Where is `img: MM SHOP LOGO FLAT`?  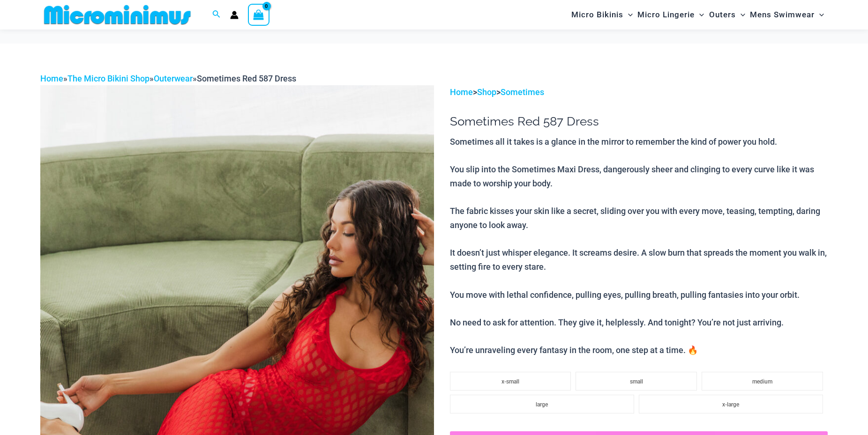 img: MM SHOP LOGO FLAT is located at coordinates (117, 15).